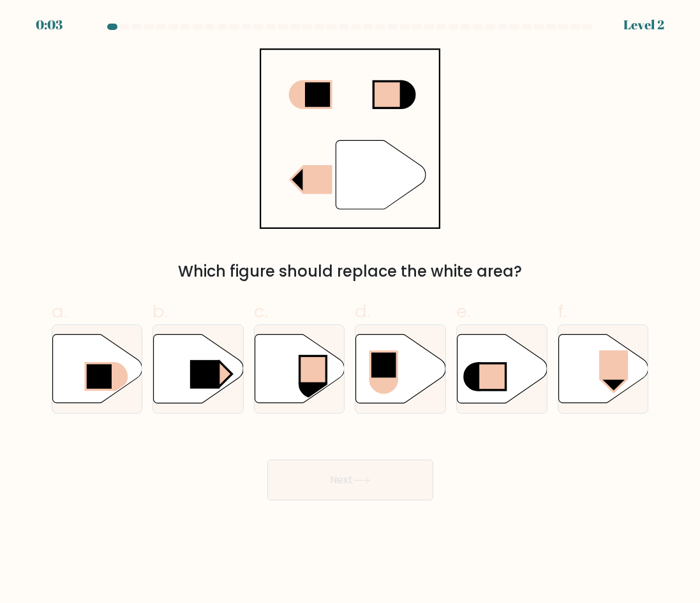 This screenshot has width=700, height=603. I want to click on span: d., so click(362, 312).